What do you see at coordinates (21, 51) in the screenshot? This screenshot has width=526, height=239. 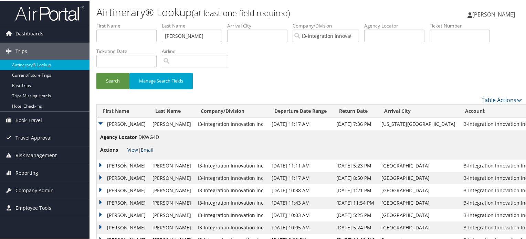 I see `span: Trips` at bounding box center [21, 51].